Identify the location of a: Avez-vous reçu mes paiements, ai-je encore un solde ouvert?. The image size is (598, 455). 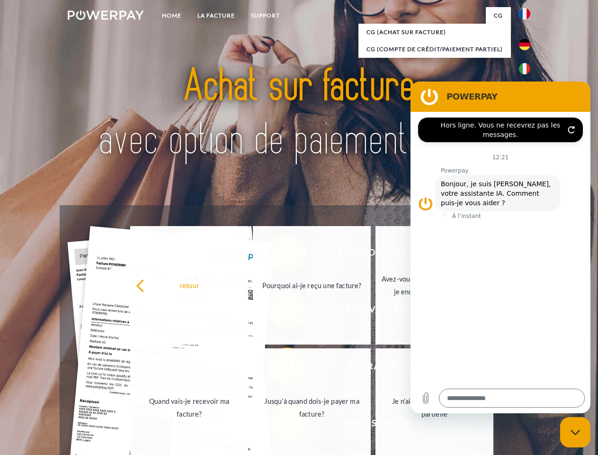
(434, 285).